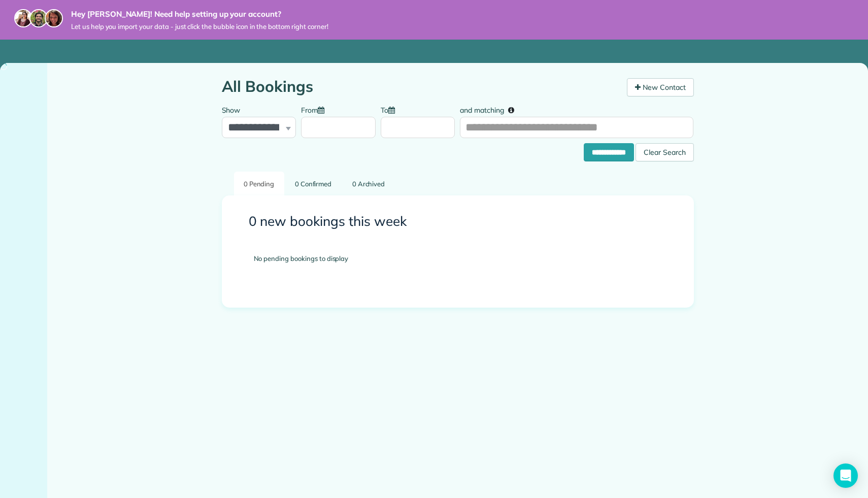  What do you see at coordinates (491, 109) in the screenshot?
I see `label: and matching` at bounding box center [491, 109].